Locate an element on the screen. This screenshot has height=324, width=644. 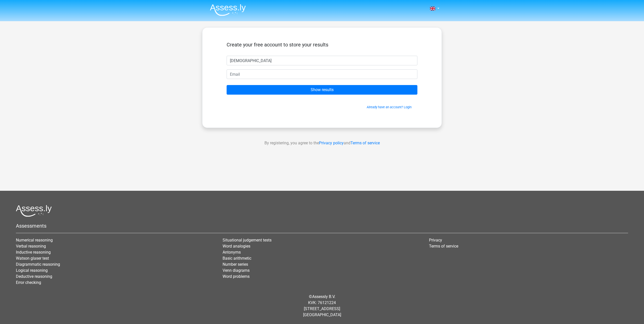
img: Assessly logo is located at coordinates (34, 210).